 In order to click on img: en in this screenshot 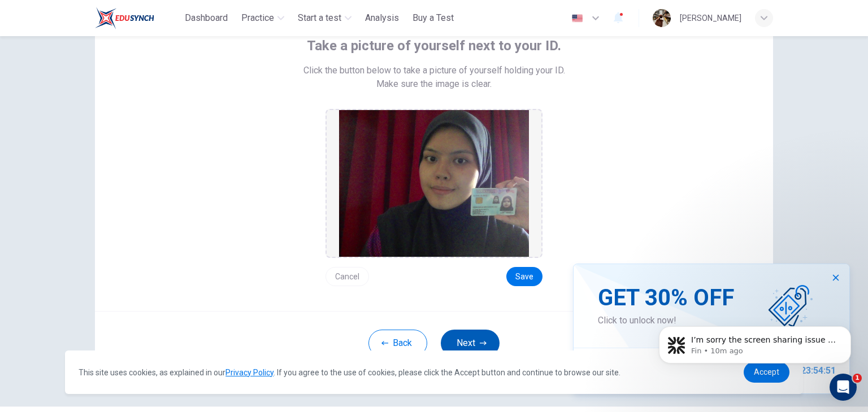, I will do `click(577, 18)`.